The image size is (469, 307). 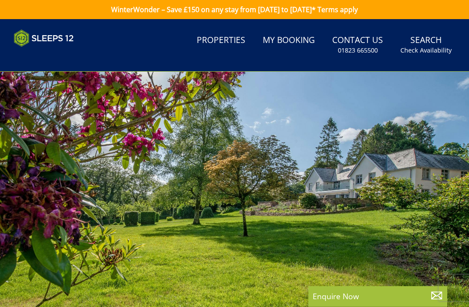 I want to click on p: Enquire Now, so click(x=377, y=296).